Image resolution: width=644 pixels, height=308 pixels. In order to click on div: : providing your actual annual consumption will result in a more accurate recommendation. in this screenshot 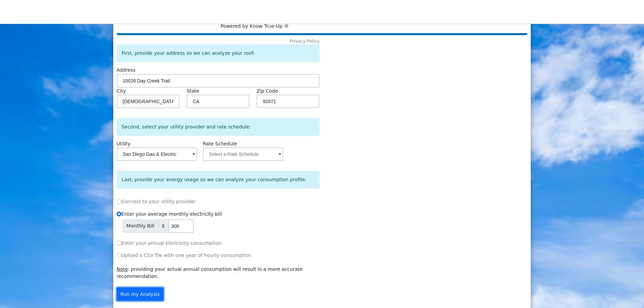, I will do `click(218, 273)`.